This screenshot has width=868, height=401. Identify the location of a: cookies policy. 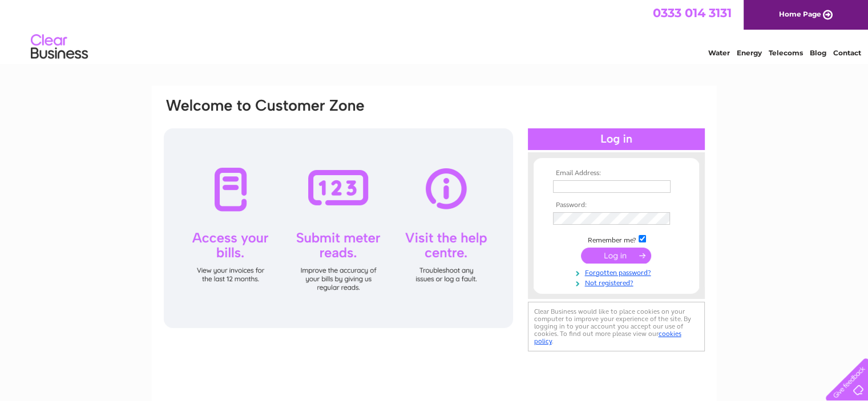
(608, 337).